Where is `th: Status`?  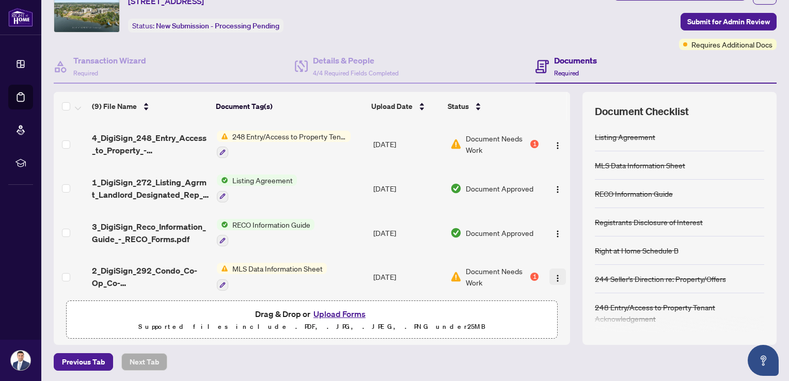
th: Status is located at coordinates (492, 106).